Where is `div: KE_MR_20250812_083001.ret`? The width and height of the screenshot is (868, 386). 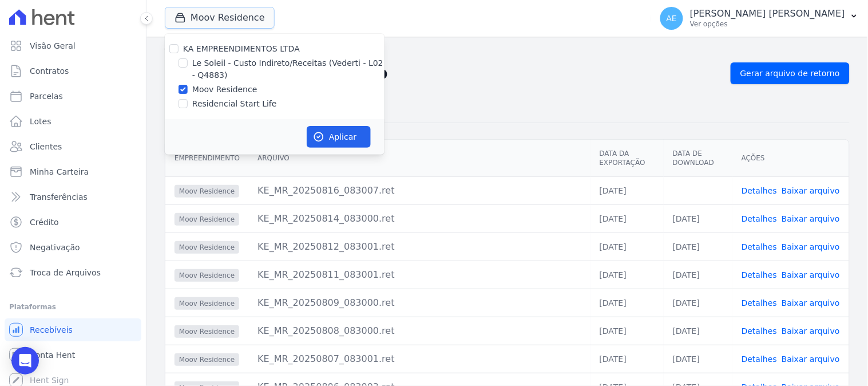
div: KE_MR_20250812_083001.ret is located at coordinates (420, 247).